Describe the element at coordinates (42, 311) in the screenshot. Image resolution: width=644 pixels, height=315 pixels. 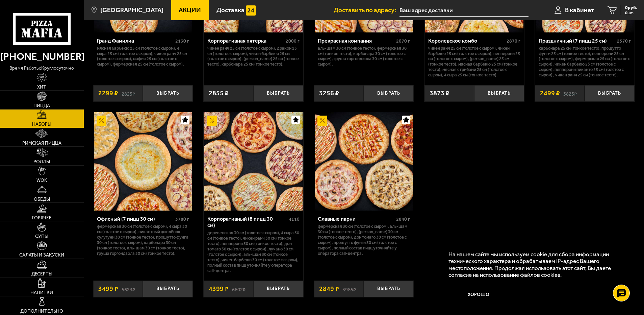
I see `span: Дополнительно` at that location.